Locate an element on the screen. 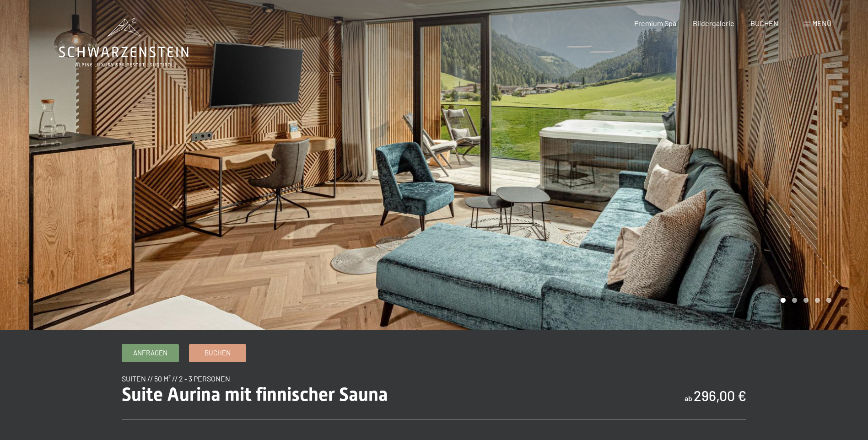 The image size is (868, 440). span: Anfragen is located at coordinates (150, 353).